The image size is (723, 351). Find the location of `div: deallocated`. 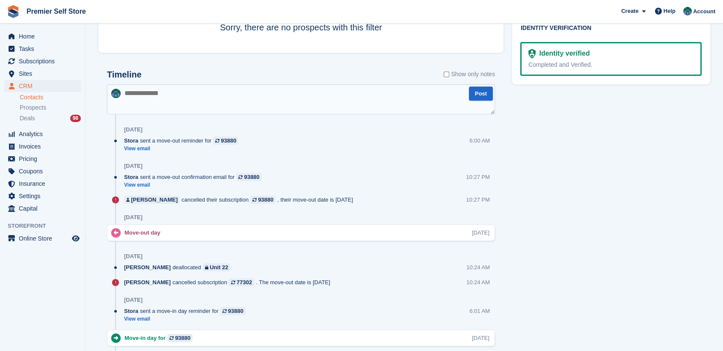

div: deallocated is located at coordinates (179, 267).